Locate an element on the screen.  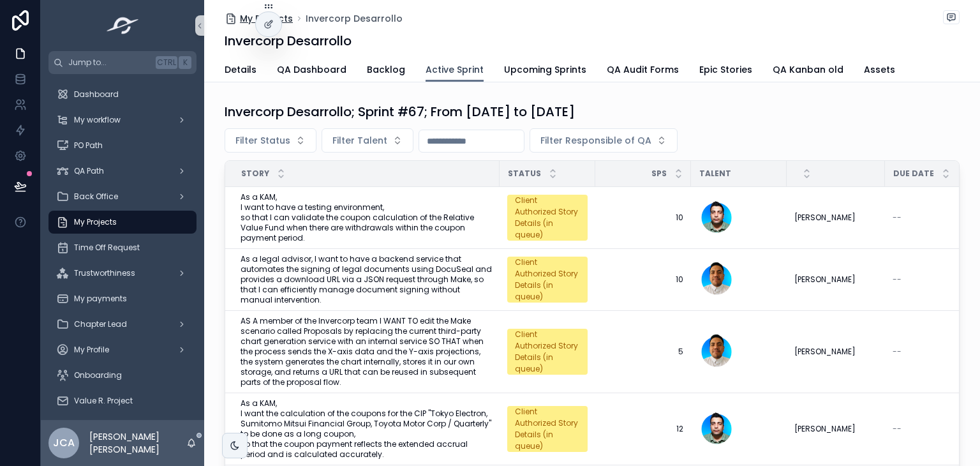
a: My Profile is located at coordinates (122, 350).